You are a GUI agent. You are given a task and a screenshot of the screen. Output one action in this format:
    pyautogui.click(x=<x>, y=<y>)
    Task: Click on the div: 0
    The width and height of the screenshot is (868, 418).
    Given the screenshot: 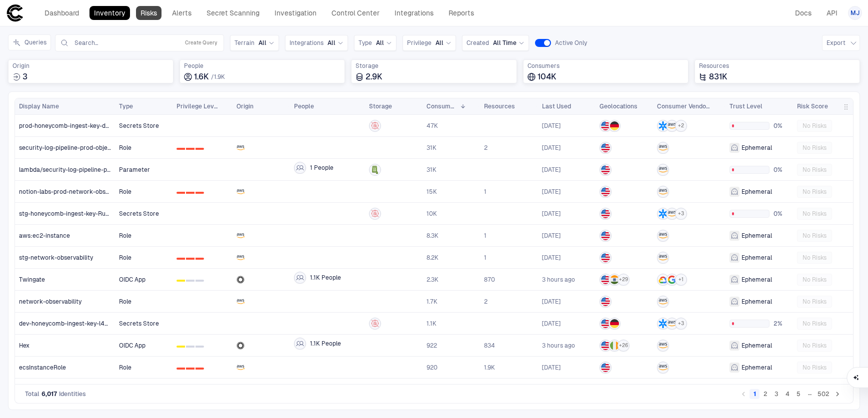 What is the action you would take?
    pyautogui.click(x=180, y=149)
    